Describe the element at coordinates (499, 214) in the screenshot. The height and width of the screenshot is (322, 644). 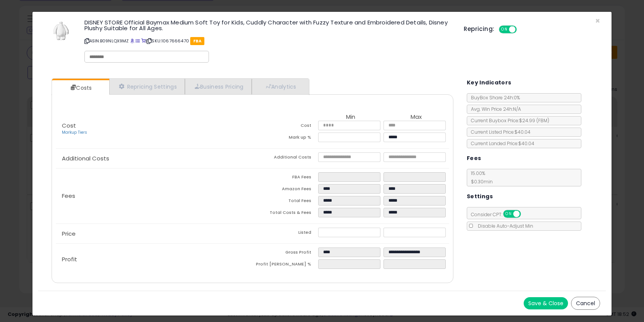
I see `span: Consider CPT:` at that location.